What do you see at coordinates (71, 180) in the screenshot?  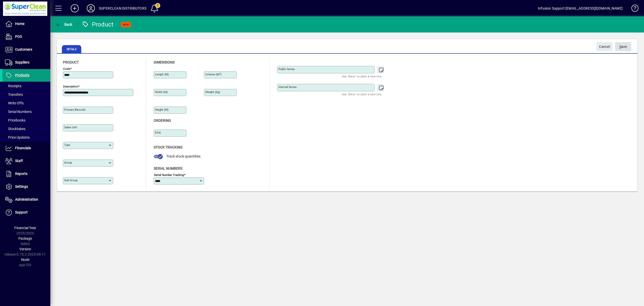 I see `mat-label: Sub group` at bounding box center [71, 180].